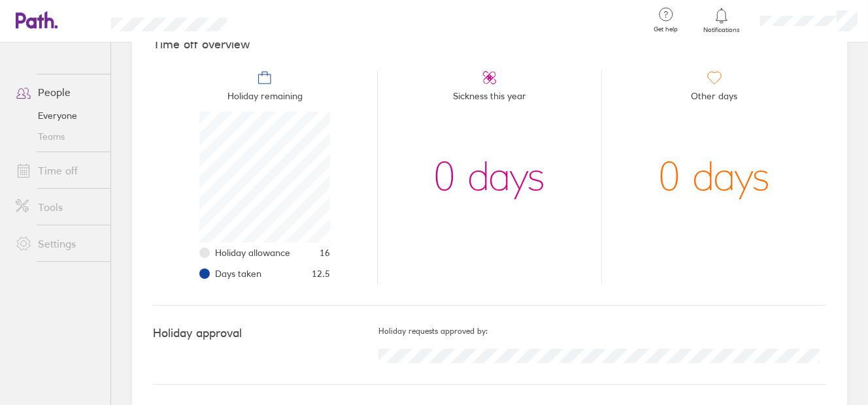 Image resolution: width=868 pixels, height=405 pixels. What do you see at coordinates (58, 207) in the screenshot?
I see `a: Tools` at bounding box center [58, 207].